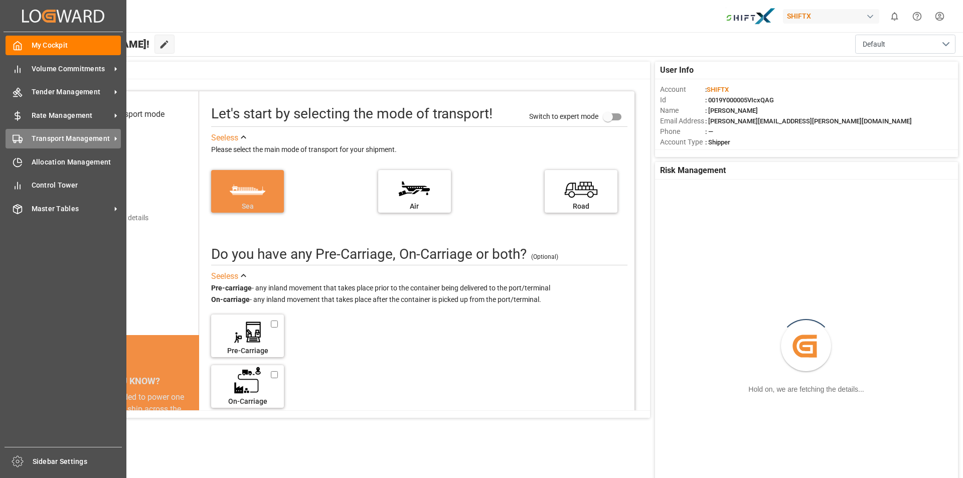  What do you see at coordinates (683, 110) in the screenshot?
I see `span: Name` at bounding box center [683, 110].